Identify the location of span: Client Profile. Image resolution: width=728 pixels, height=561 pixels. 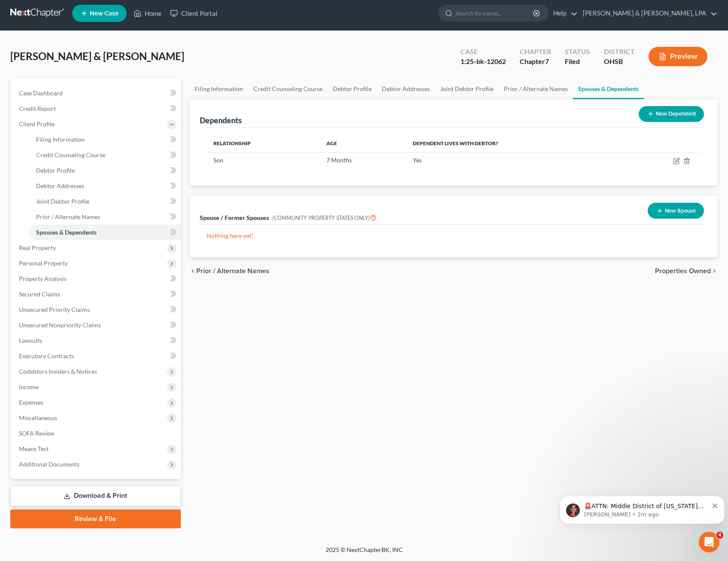
(36, 124).